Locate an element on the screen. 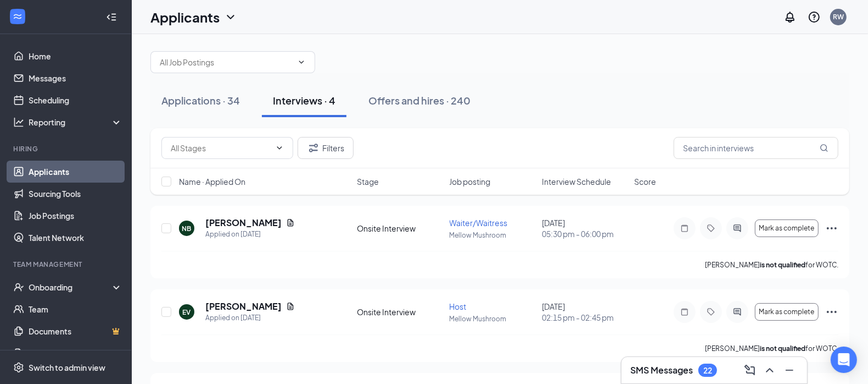  svg: Minimize is located at coordinates (789, 370).